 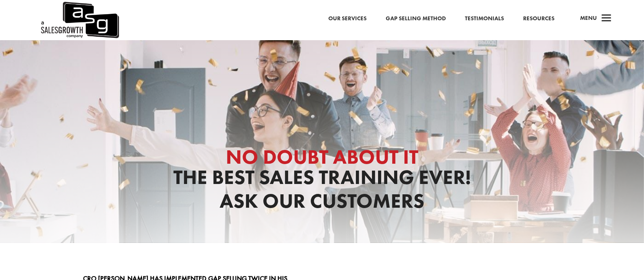 What do you see at coordinates (416, 19) in the screenshot?
I see `a: Gap Selling Method` at bounding box center [416, 19].